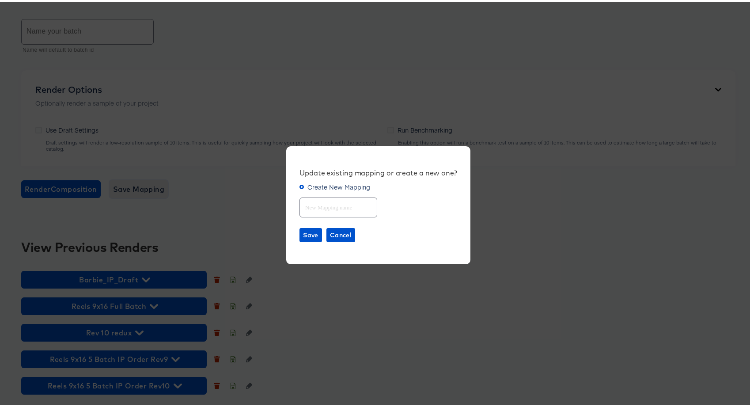 This screenshot has height=407, width=750. I want to click on button: Cancel, so click(340, 233).